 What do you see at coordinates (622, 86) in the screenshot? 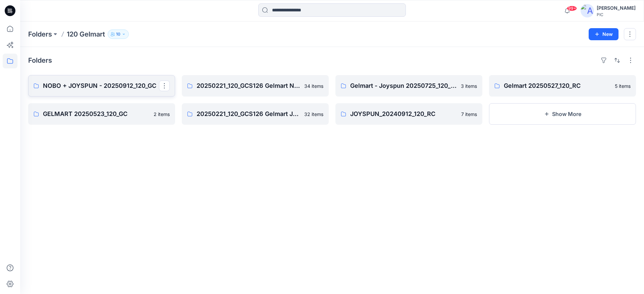
I see `p: 5 items` at bounding box center [622, 86].